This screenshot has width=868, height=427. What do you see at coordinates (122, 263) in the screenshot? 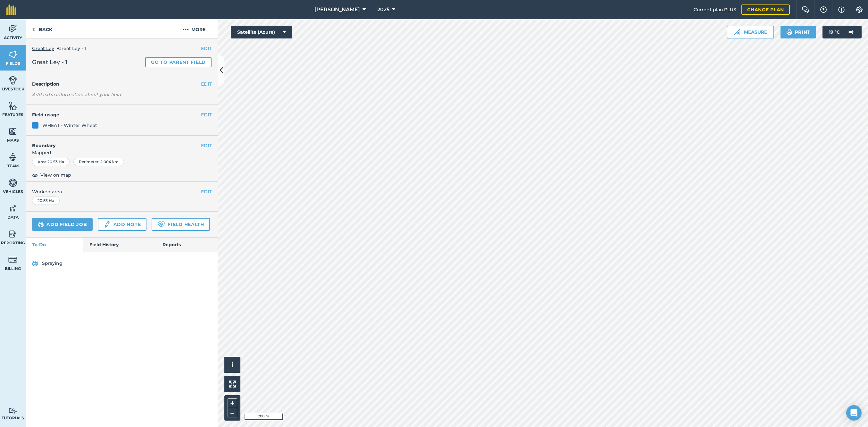
I see `a: Spraying` at bounding box center [122, 263].